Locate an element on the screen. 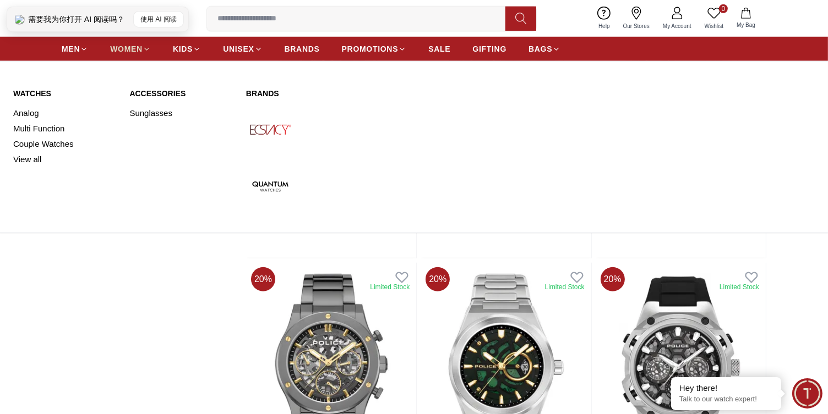 This screenshot has width=828, height=414. span: 0 is located at coordinates (723, 9).